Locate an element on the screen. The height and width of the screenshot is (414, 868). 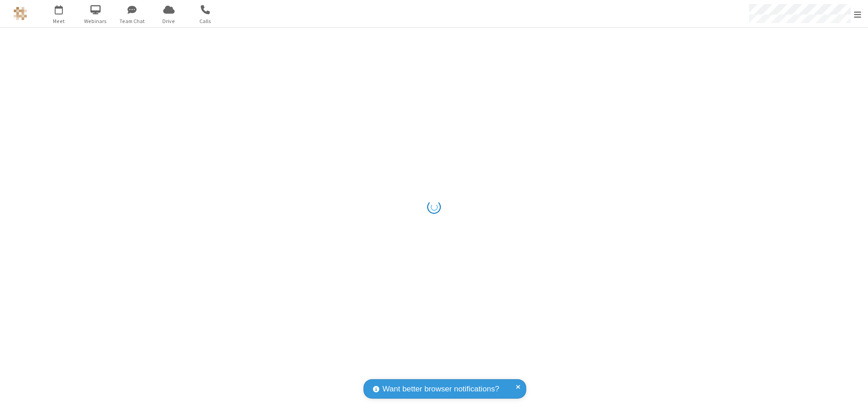
img: QA Selenium DO NOT DELETE OR CHANGE is located at coordinates (20, 14).